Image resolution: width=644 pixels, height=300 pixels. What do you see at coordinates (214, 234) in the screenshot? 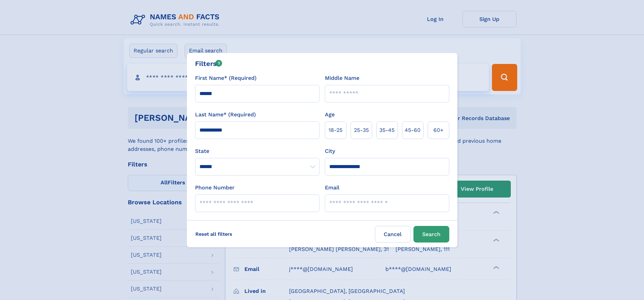
I see `label: Reset all filters` at bounding box center [214, 234].